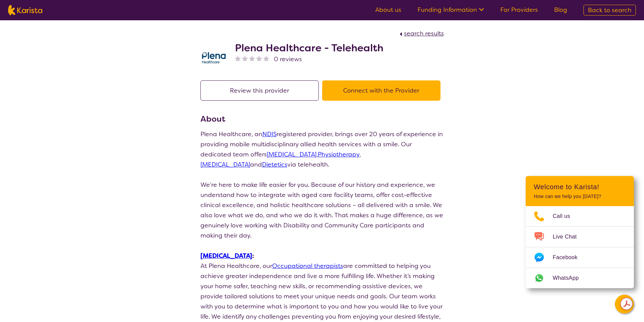 Image resolution: width=644 pixels, height=322 pixels. I want to click on a: Connect with the Provider, so click(383, 91).